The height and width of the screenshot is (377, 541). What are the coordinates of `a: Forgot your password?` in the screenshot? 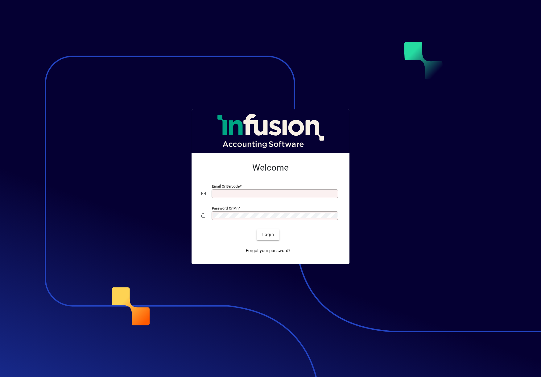 It's located at (268, 251).